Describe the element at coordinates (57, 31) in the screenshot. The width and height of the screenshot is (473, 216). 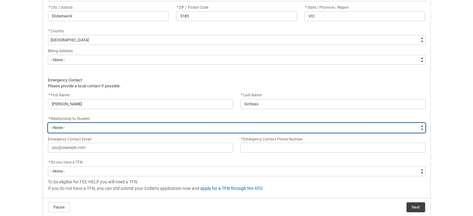
I see `span: Country` at that location.